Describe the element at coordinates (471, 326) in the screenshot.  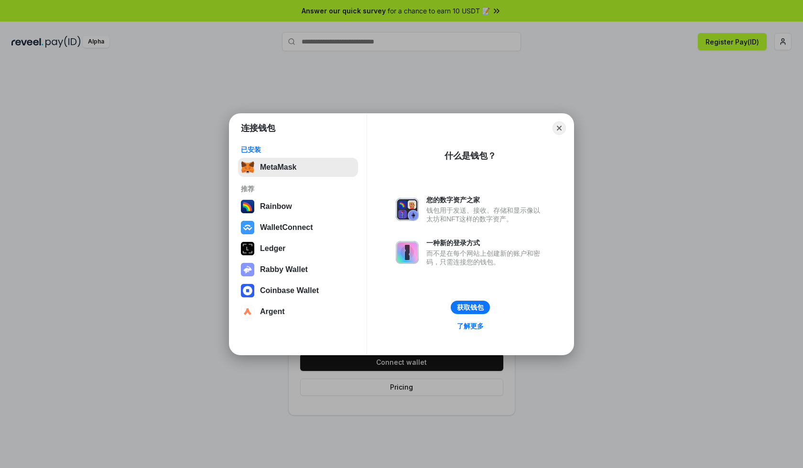
I see `div: 了解更多` at that location.